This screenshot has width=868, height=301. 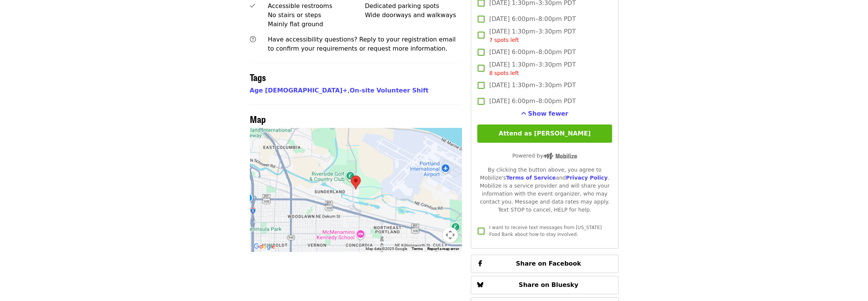 I want to click on a: Privacy Policy, so click(x=586, y=178).